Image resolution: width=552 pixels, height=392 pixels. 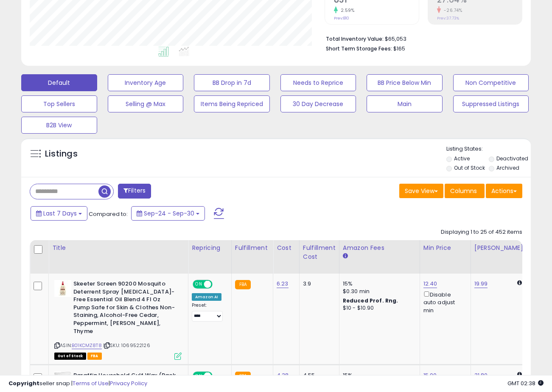 What do you see at coordinates (345, 256) in the screenshot?
I see `small: Amazon Fees.` at bounding box center [345, 256].